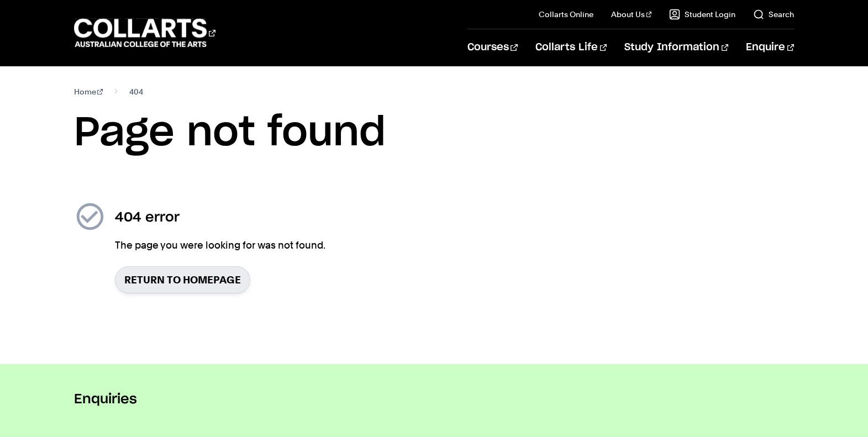 Image resolution: width=868 pixels, height=437 pixels. I want to click on h2: 404 error, so click(220, 218).